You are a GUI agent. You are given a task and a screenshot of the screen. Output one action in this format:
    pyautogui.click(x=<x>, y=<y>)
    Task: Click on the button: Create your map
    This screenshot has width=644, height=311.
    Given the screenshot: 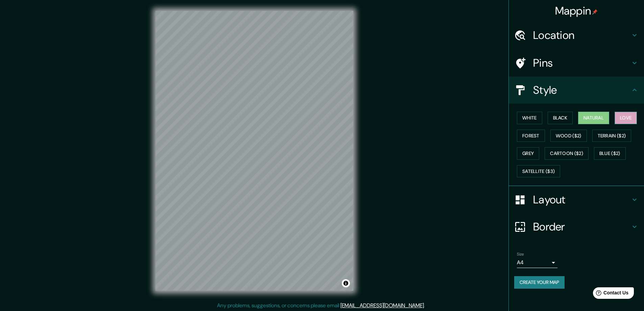 What is the action you would take?
    pyautogui.click(x=539, y=282)
    